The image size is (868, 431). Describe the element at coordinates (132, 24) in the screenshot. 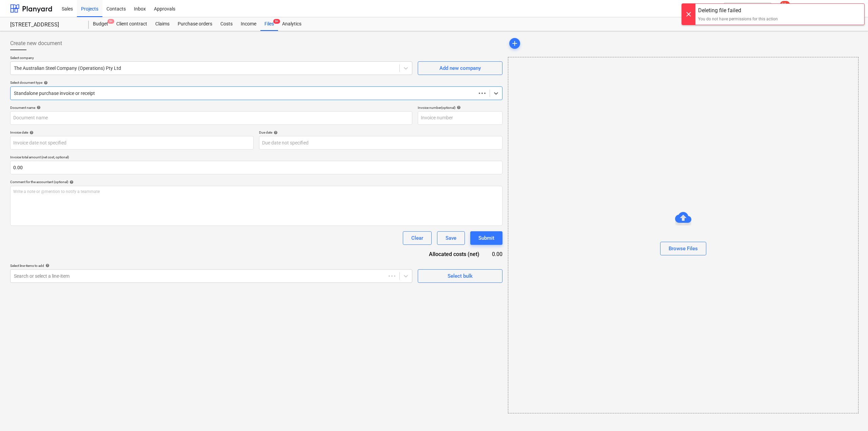

I see `a: Client contract` at that location.